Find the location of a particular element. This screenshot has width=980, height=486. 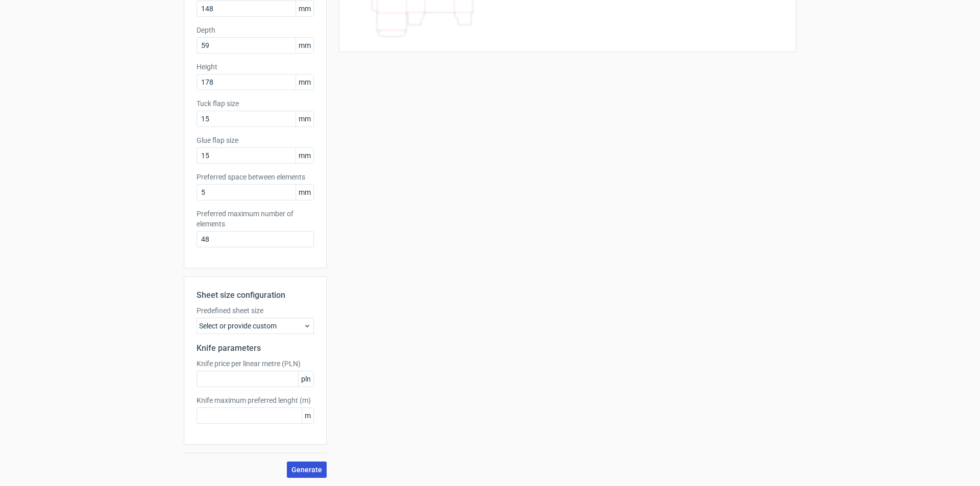

label: Predefined sheet size is located at coordinates (255, 310).